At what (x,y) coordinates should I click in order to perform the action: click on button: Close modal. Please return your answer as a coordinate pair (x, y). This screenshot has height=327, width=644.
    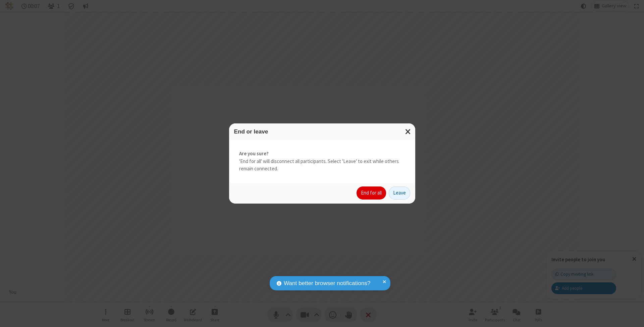
    Looking at the image, I should click on (408, 132).